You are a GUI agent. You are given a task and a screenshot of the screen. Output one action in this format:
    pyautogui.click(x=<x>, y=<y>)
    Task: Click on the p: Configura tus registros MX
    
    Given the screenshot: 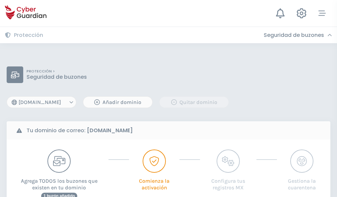 What is the action you would take?
    pyautogui.click(x=228, y=181)
    